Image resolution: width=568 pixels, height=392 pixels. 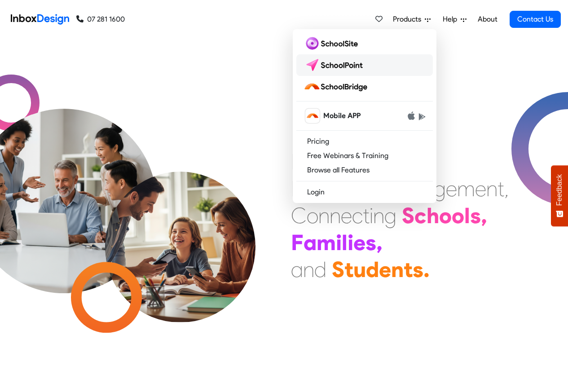 I want to click on span: Products, so click(x=409, y=19).